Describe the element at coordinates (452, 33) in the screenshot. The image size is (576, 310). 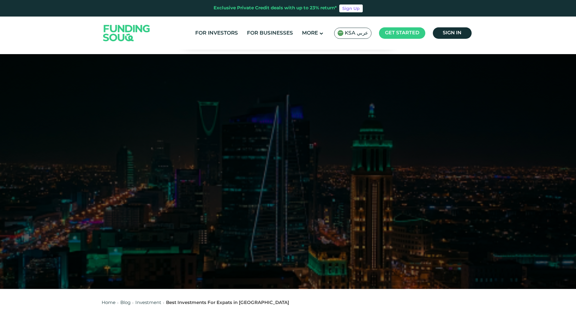
I see `span: Sign in` at that location.